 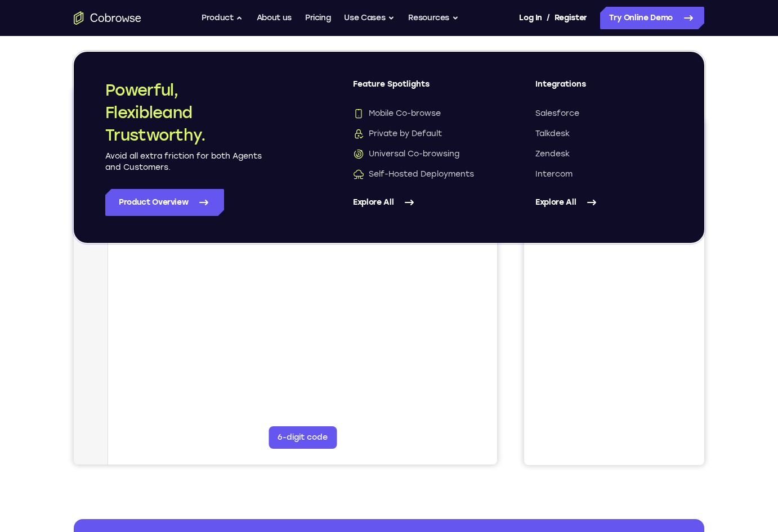 What do you see at coordinates (128, 74) in the screenshot?
I see `div: New devices found.` at bounding box center [128, 74].